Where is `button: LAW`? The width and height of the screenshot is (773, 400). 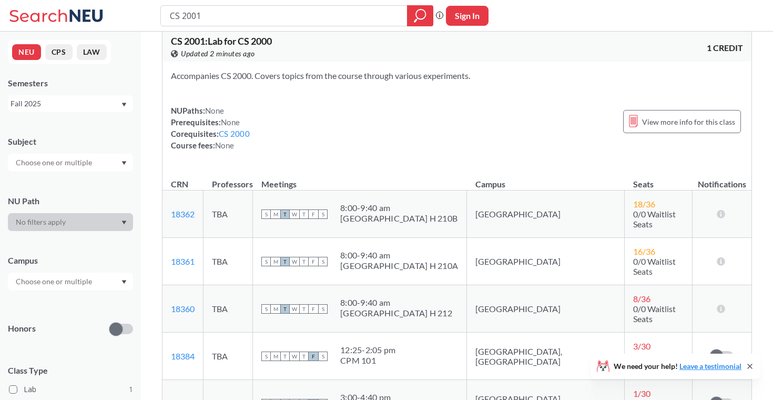 button: LAW is located at coordinates (91, 52).